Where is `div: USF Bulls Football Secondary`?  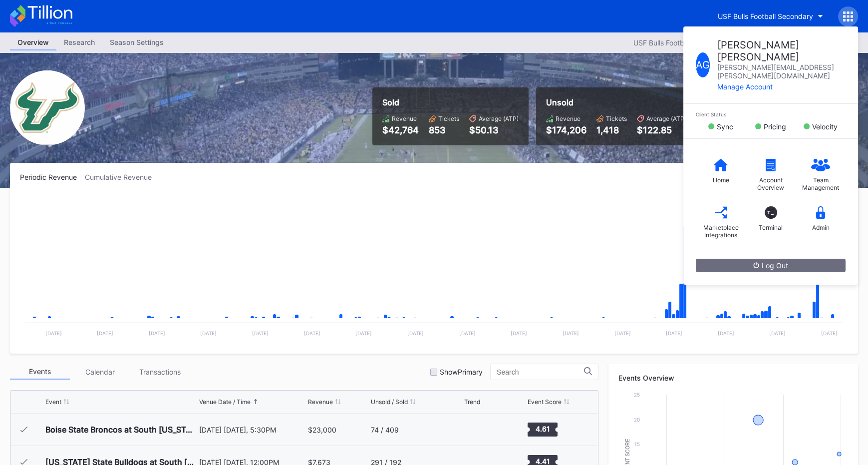 div: USF Bulls Football Secondary is located at coordinates (765, 16).